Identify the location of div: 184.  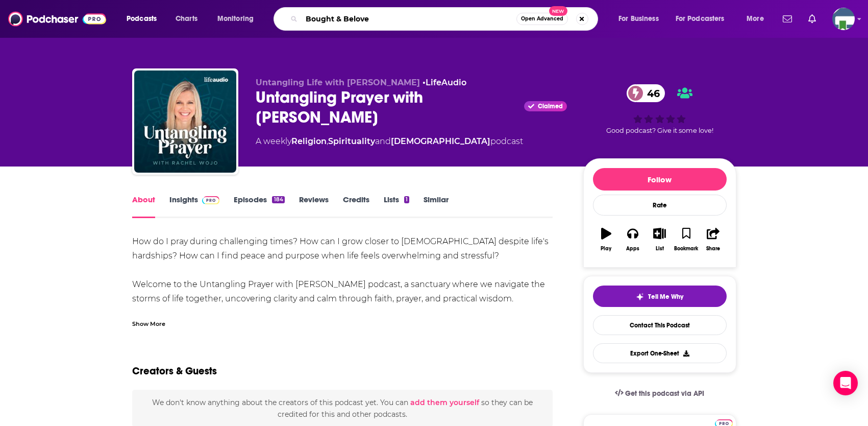
(278, 199).